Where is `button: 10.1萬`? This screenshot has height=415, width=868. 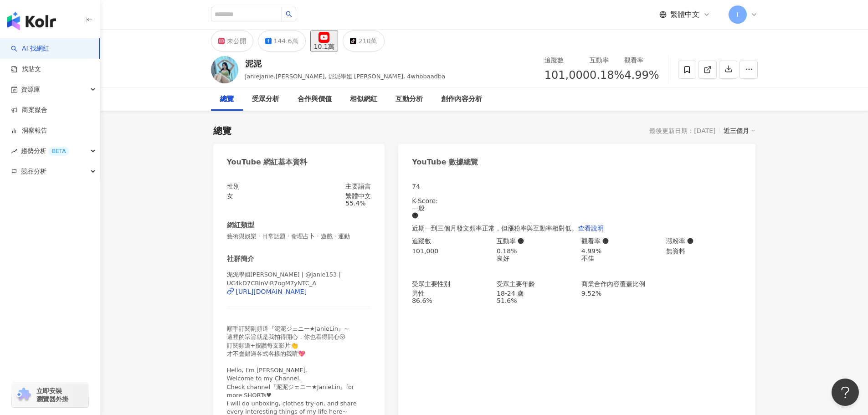
button: 10.1萬 is located at coordinates (324, 41).